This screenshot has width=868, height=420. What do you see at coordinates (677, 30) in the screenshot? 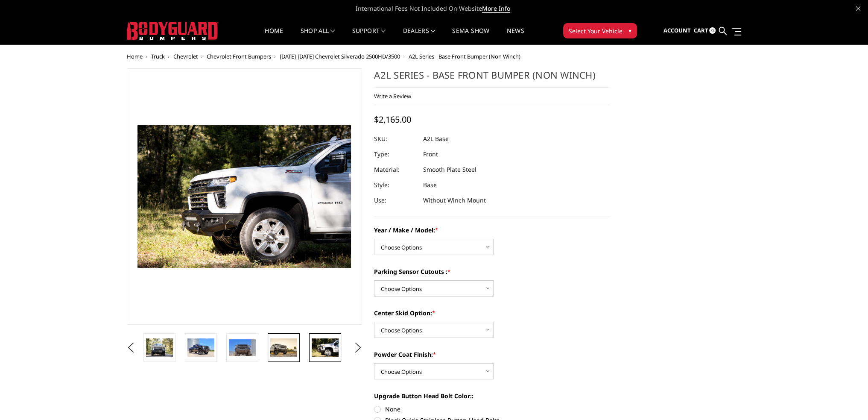
I see `span: Account` at bounding box center [677, 30].